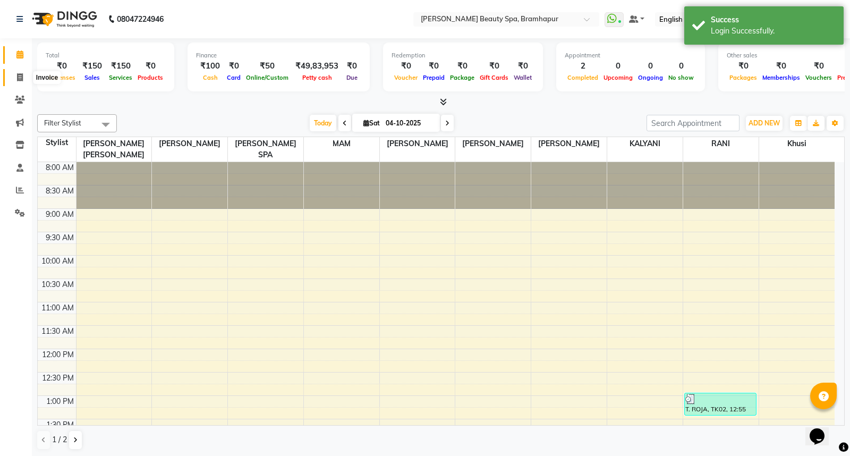 The height and width of the screenshot is (456, 850). Describe the element at coordinates (583, 66) in the screenshot. I see `div: 2` at that location.